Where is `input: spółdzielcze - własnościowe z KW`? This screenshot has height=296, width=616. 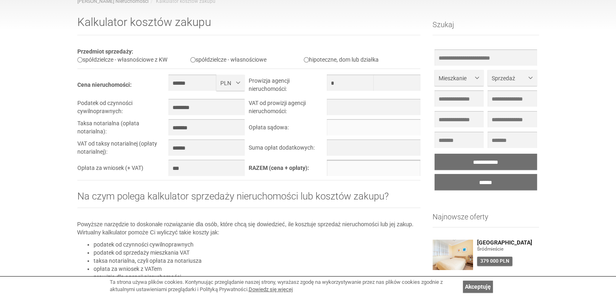
input: spółdzielcze - własnościowe z KW is located at coordinates (80, 60).